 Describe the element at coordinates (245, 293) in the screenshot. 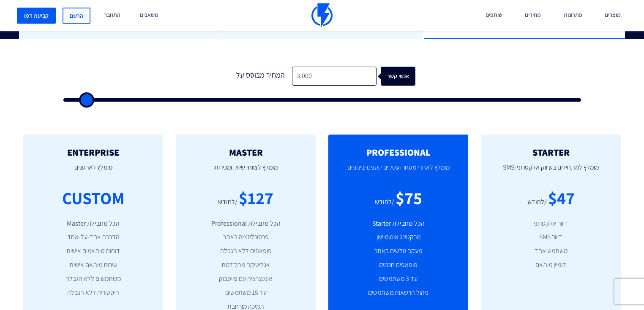

I see `li: עד 15 משתמשים` at that location.